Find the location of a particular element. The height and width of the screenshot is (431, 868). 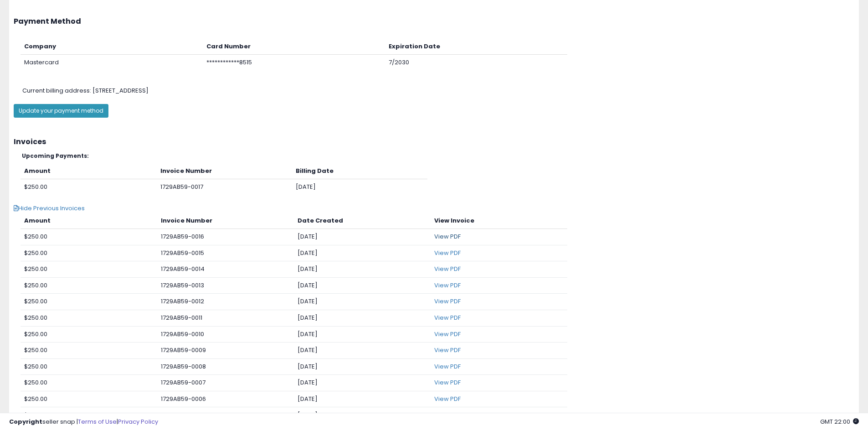

td: 1729AB59-0008 is located at coordinates (225, 366).